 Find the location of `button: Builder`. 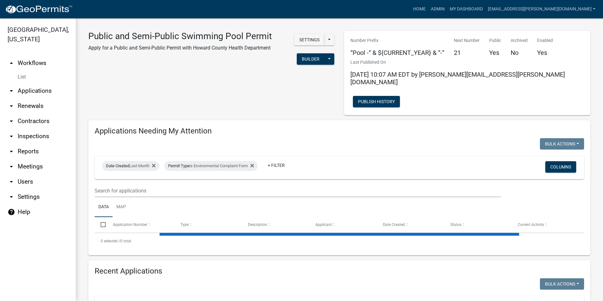

button: Builder is located at coordinates (311, 59).